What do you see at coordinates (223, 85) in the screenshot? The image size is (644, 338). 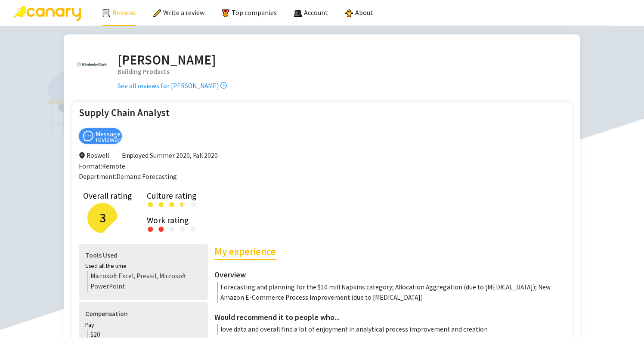 I see `span: right-circle` at bounding box center [223, 85].